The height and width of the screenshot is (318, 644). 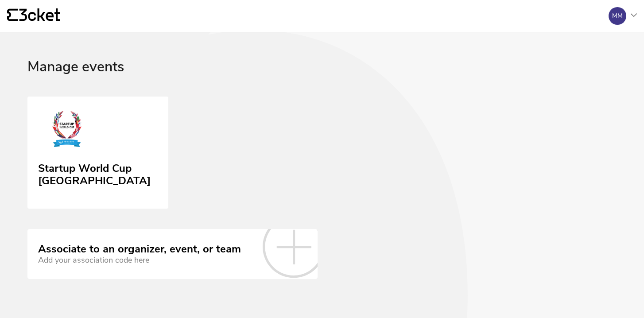 What do you see at coordinates (172, 254) in the screenshot?
I see `a: Associate to an organizer, event, or team Add your association code here` at bounding box center [172, 254].